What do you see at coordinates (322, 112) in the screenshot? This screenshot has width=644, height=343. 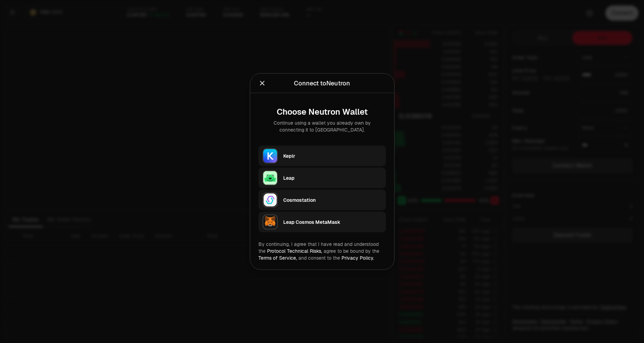 I see `div: Choose Neutron Wallet` at bounding box center [322, 112].